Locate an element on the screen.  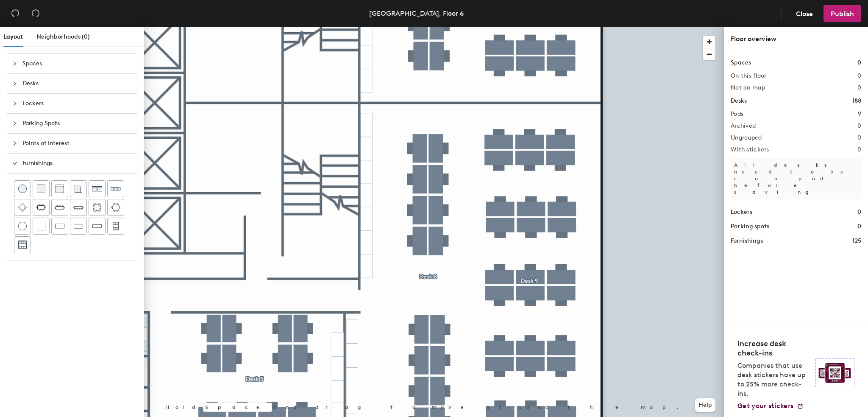
img: Table (round) is located at coordinates (22, 226).